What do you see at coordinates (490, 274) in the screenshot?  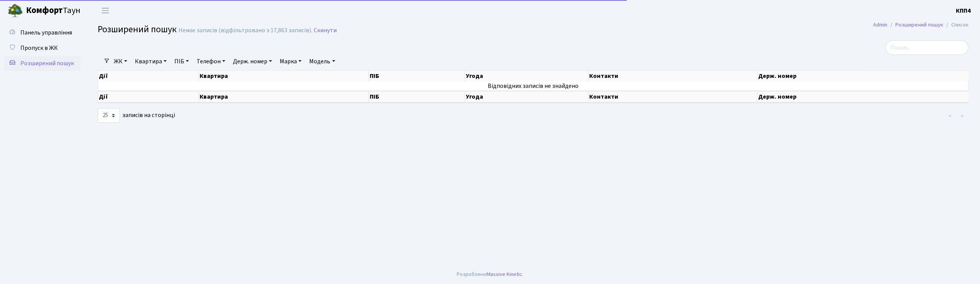 I see `div: Розроблено .` at bounding box center [490, 274].